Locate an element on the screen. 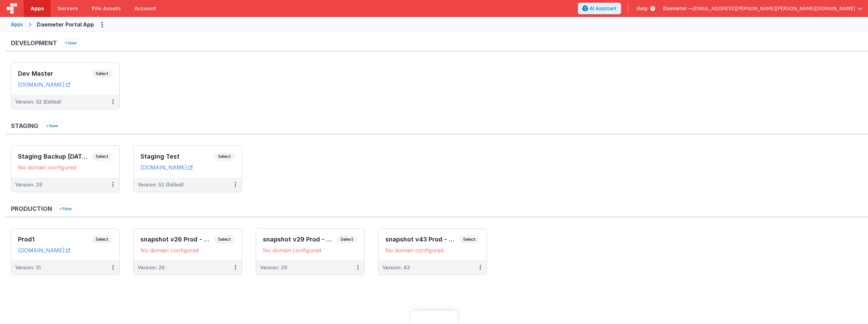 This screenshot has width=868, height=324. div: Apps is located at coordinates (17, 25).